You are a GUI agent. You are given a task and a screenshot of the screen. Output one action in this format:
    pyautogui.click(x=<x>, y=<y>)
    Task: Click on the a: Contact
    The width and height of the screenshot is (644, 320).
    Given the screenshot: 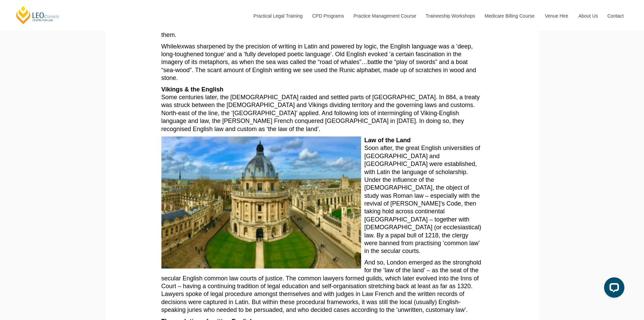 What is the action you would take?
    pyautogui.click(x=616, y=16)
    